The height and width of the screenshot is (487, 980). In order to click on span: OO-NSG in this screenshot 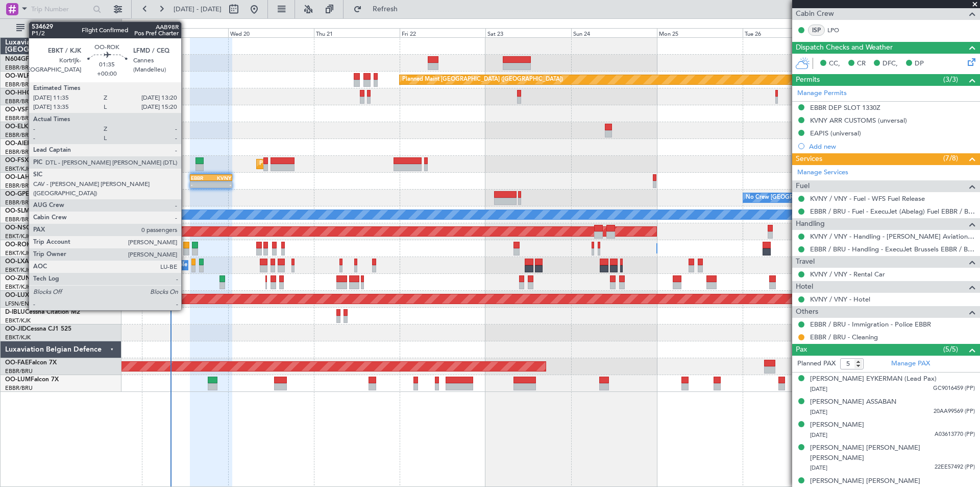, I will do `click(18, 228)`.